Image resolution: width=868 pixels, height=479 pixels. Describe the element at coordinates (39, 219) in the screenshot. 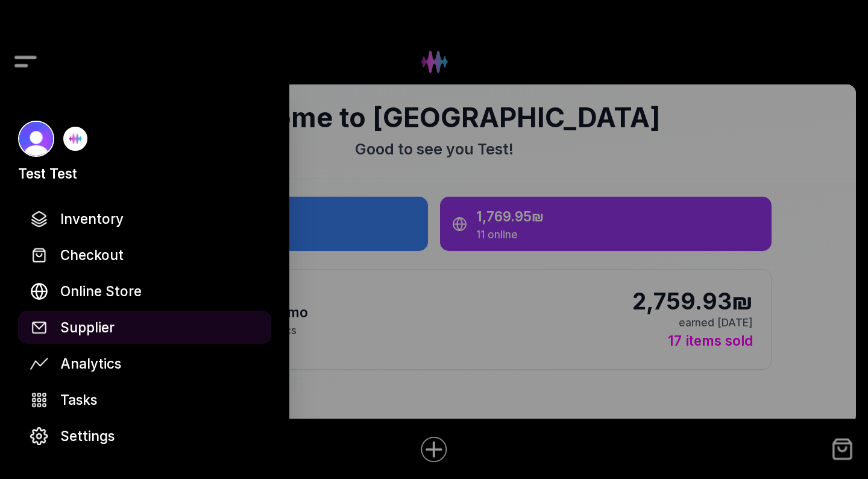

I see `img: Inventory` at that location.